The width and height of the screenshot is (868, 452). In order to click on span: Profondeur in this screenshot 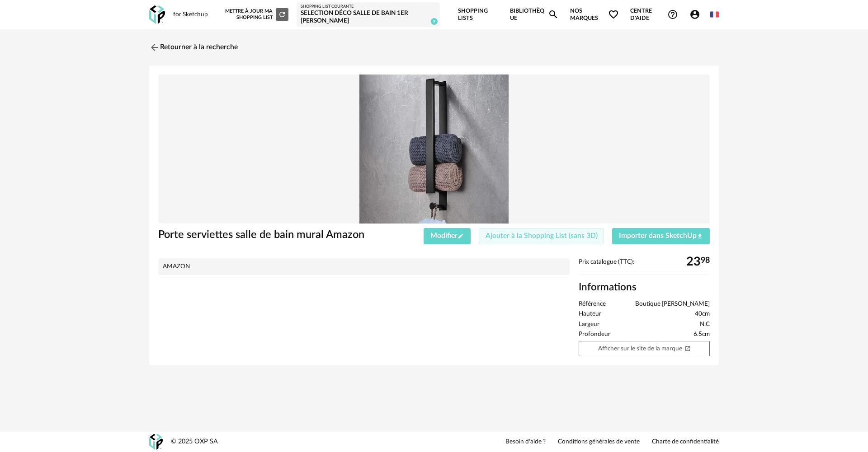, I will do `click(594, 334)`.